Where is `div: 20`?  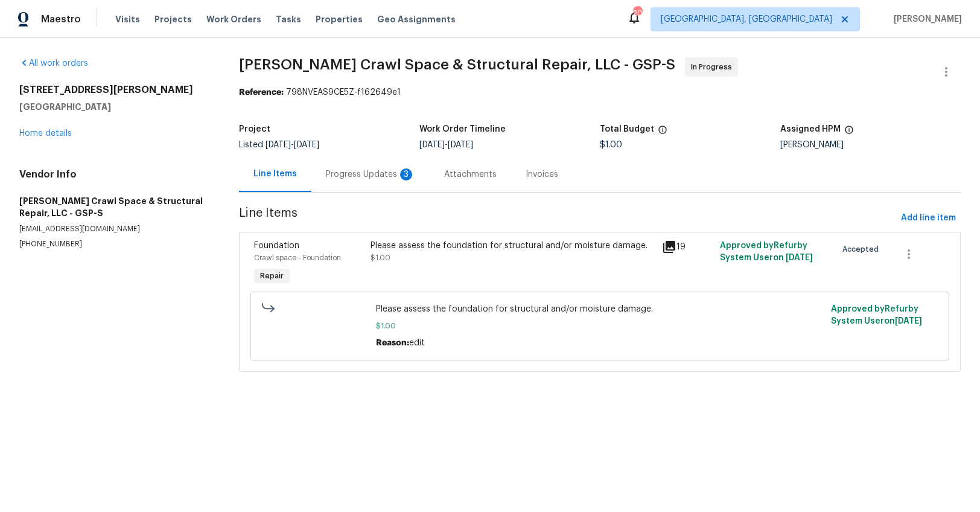 div: 20 is located at coordinates (637, 13).